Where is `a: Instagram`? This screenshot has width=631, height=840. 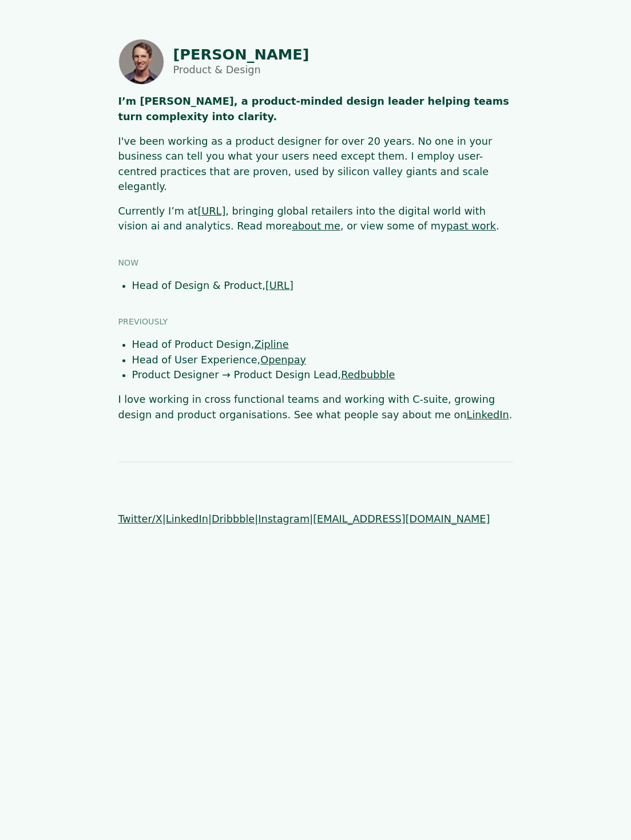 a: Instagram is located at coordinates (284, 519).